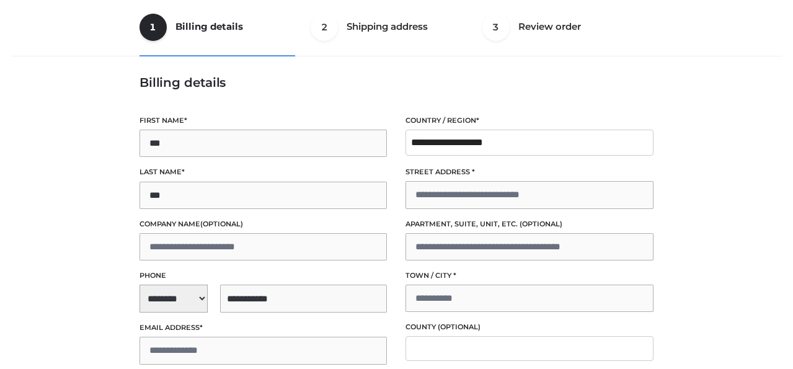 This screenshot has width=793, height=369. I want to click on label: Apartment, suite, unit, etc., so click(530, 224).